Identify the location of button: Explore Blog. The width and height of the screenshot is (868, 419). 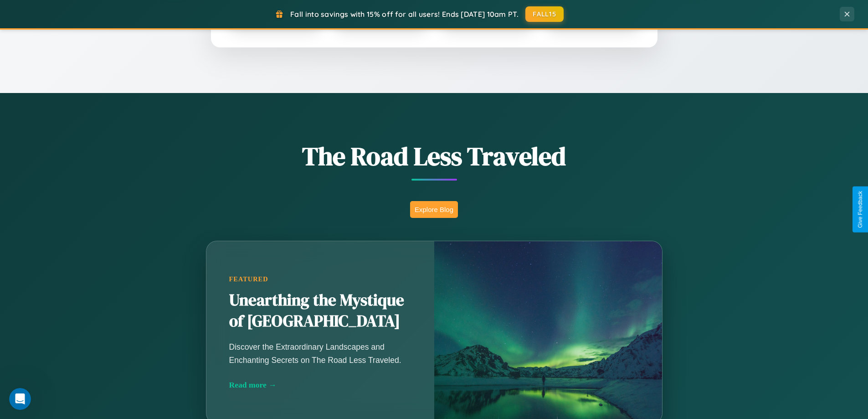
(434, 209).